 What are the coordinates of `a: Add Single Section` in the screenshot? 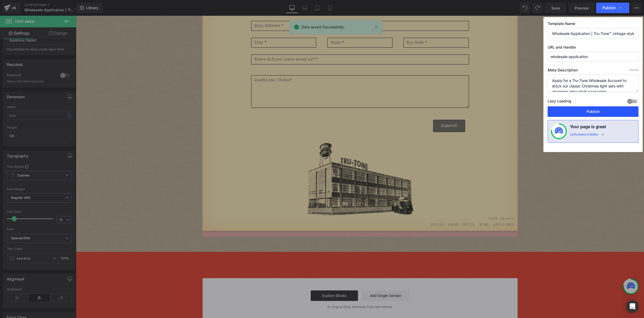 It's located at (310, 280).